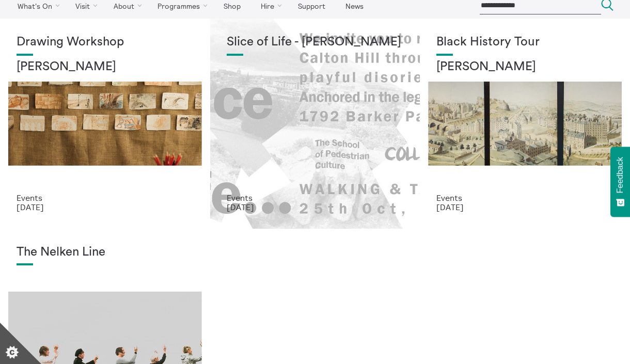 The height and width of the screenshot is (364, 630). What do you see at coordinates (620, 175) in the screenshot?
I see `span: Feedback` at bounding box center [620, 175].